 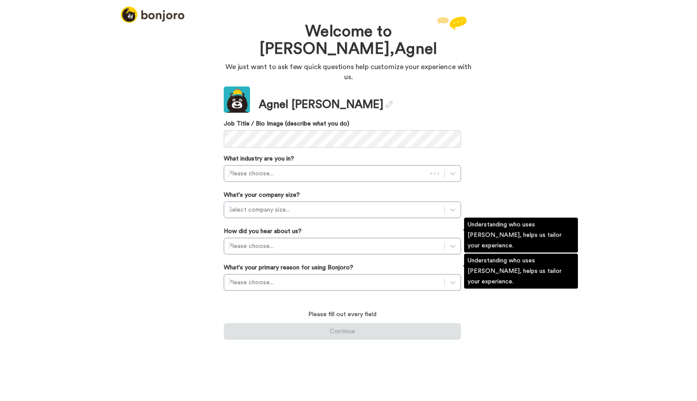 I want to click on label: What's your company size?, so click(x=262, y=195).